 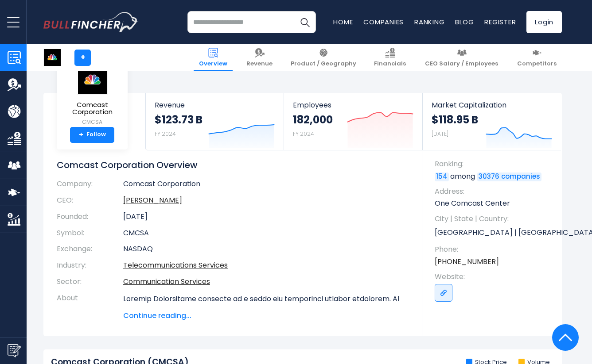 I want to click on a: Revenue $123.73 B FY 2024, so click(x=214, y=122).